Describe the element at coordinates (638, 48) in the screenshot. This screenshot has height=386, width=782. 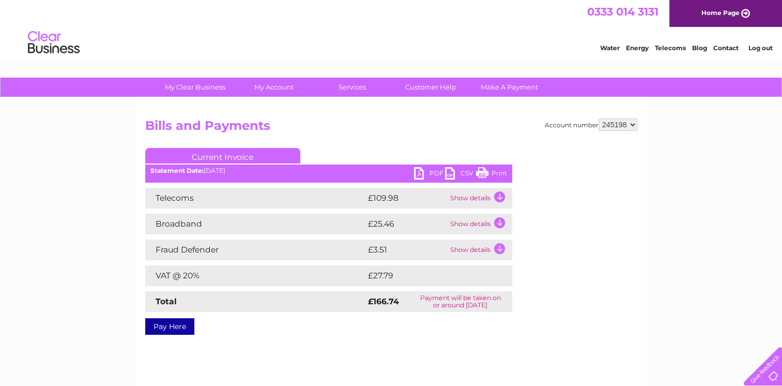
I see `a: Energy` at that location.